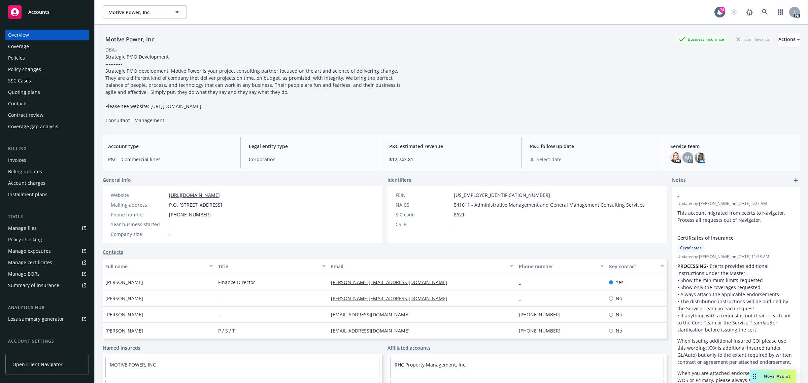 The width and height of the screenshot is (808, 383). What do you see at coordinates (691, 248) in the screenshot?
I see `span: Certificates` at bounding box center [691, 248].